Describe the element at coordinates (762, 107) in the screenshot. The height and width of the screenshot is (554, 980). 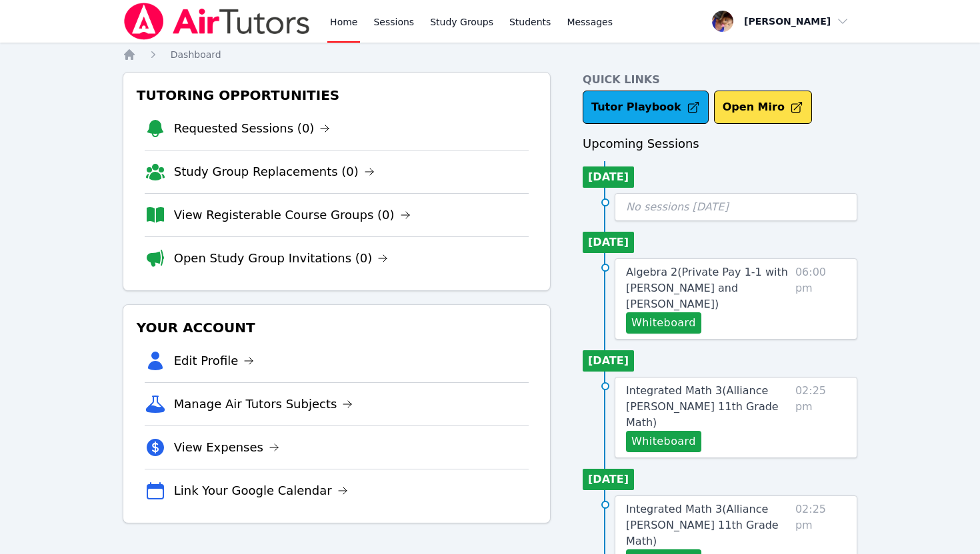
I see `button: Open Miro` at that location.